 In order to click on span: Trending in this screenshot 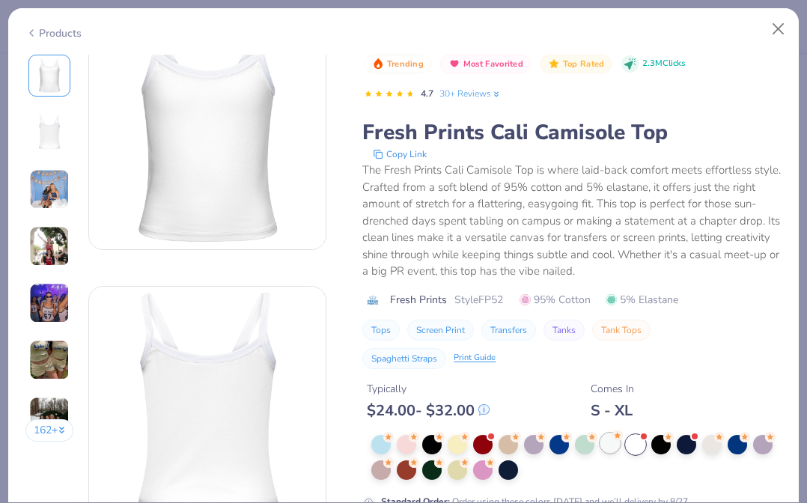, I will do `click(405, 64)`.